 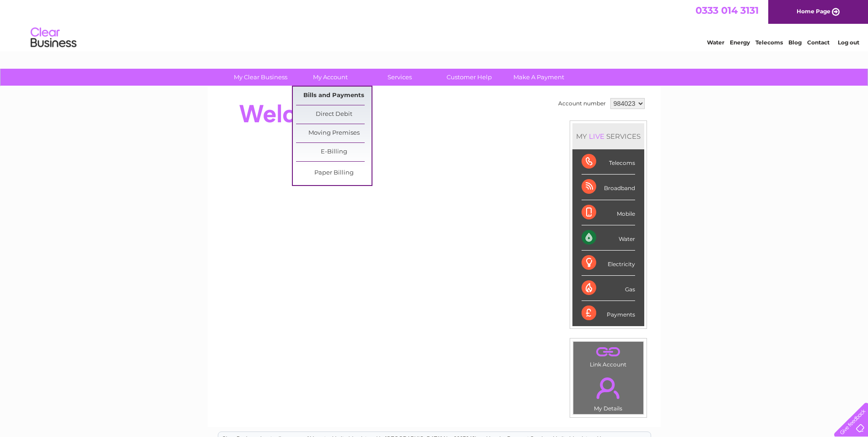 I want to click on a: Paper Billing, so click(x=334, y=173).